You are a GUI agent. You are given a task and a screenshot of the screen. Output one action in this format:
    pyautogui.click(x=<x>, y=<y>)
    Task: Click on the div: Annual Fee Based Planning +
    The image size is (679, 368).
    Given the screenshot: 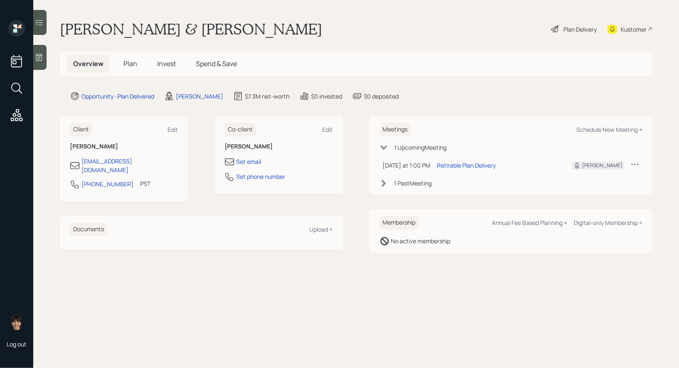 What is the action you would take?
    pyautogui.click(x=529, y=222)
    